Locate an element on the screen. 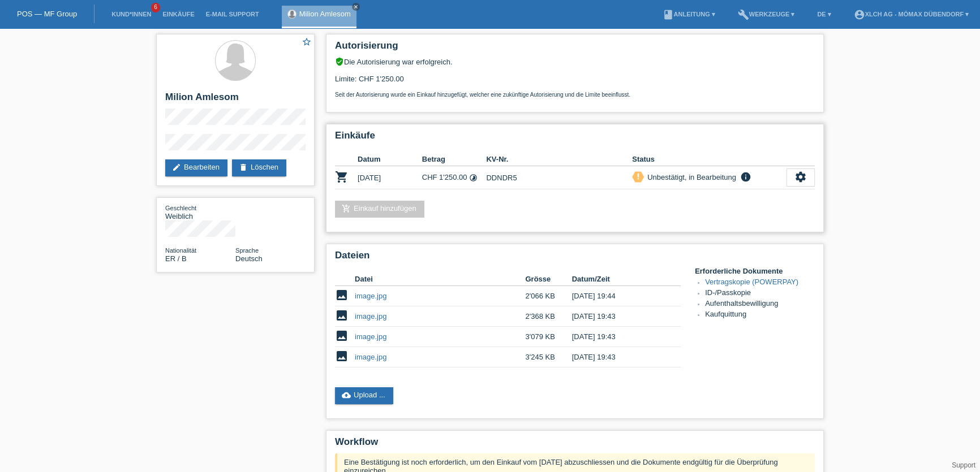 The height and width of the screenshot is (472, 980). li: Kaufquittung is located at coordinates (761, 315).